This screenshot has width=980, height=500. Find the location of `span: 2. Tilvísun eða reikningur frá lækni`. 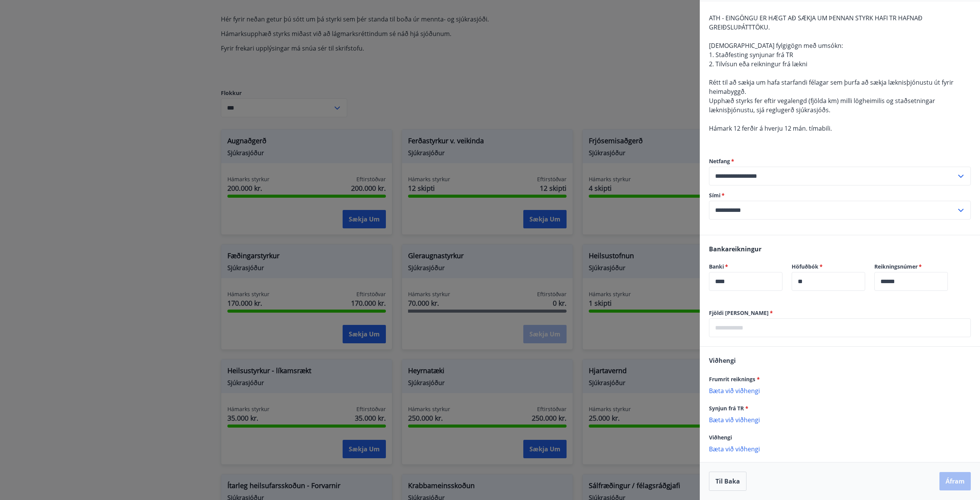

span: 2. Tilvísun eða reikningur frá lækni is located at coordinates (758, 64).